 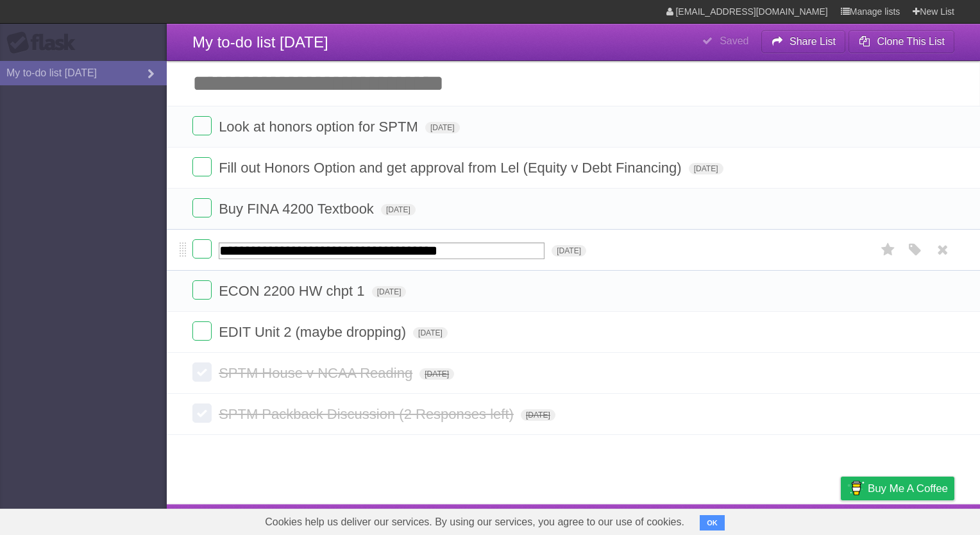 I want to click on span: Buy me a coffee, so click(x=907, y=488).